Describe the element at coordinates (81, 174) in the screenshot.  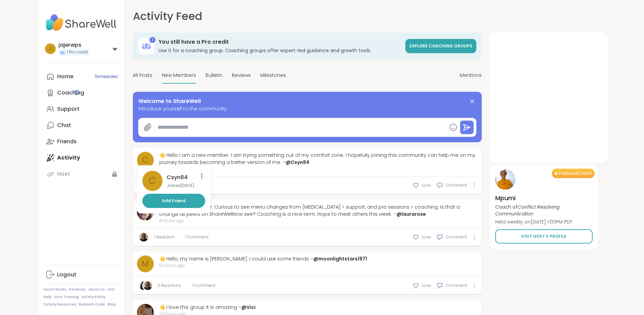
I see `a: Host` at that location.